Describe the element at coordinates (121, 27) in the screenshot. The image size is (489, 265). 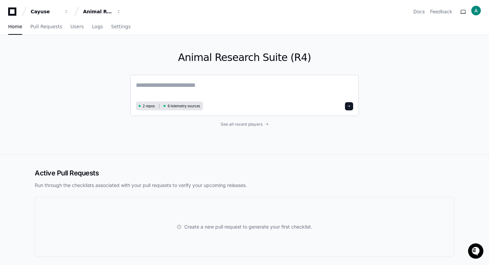
I see `span: Settings` at that location.